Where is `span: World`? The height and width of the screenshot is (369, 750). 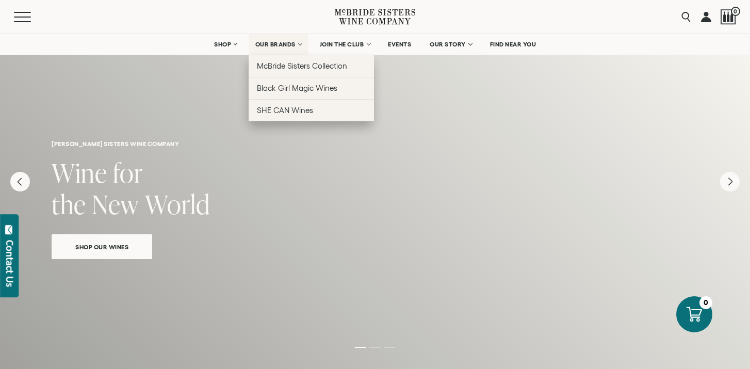
span: World is located at coordinates (177, 204).